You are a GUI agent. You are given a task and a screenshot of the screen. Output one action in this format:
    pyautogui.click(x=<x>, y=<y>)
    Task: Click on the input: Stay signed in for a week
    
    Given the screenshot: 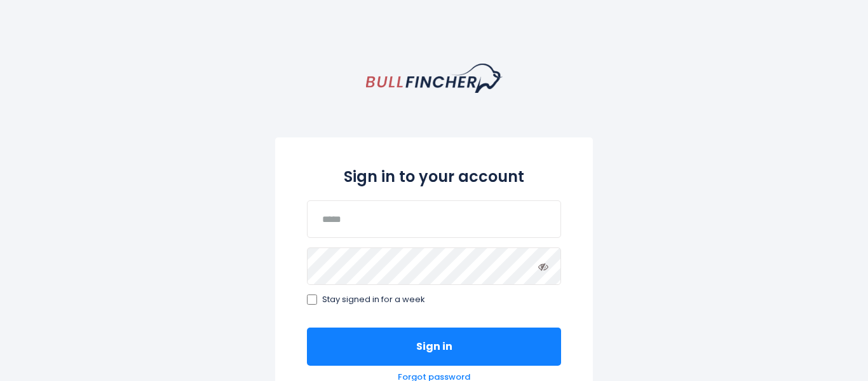 What is the action you would take?
    pyautogui.click(x=312, y=300)
    